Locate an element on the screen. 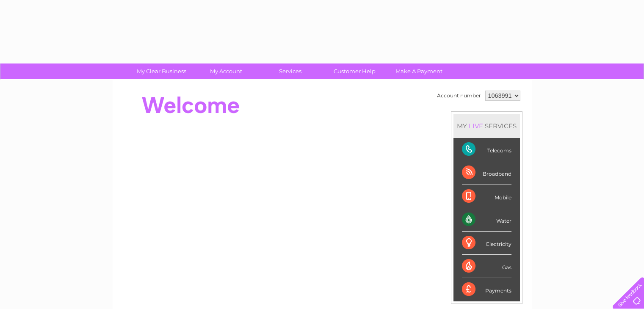  div: Telecoms is located at coordinates (486, 149).